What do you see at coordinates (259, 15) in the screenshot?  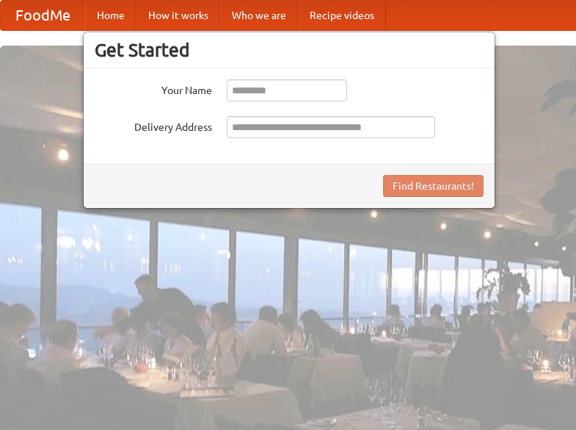 I see `a: Who we are` at bounding box center [259, 15].